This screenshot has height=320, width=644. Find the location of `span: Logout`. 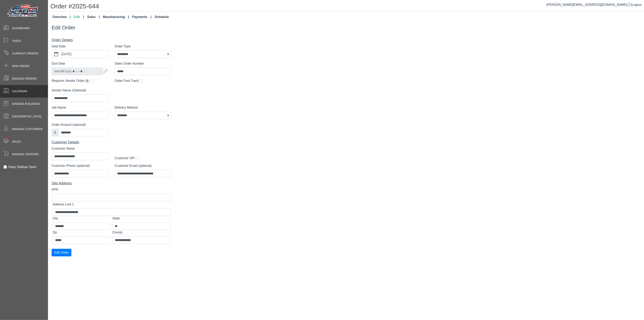

span: Logout is located at coordinates (637, 4).